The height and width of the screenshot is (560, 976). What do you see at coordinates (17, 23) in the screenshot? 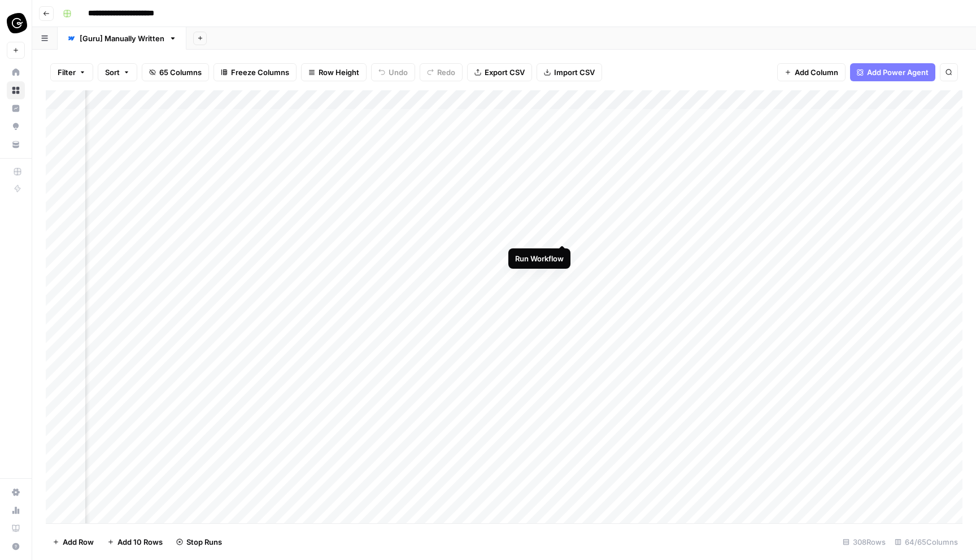
I see `img: Guru Logo` at bounding box center [17, 23].